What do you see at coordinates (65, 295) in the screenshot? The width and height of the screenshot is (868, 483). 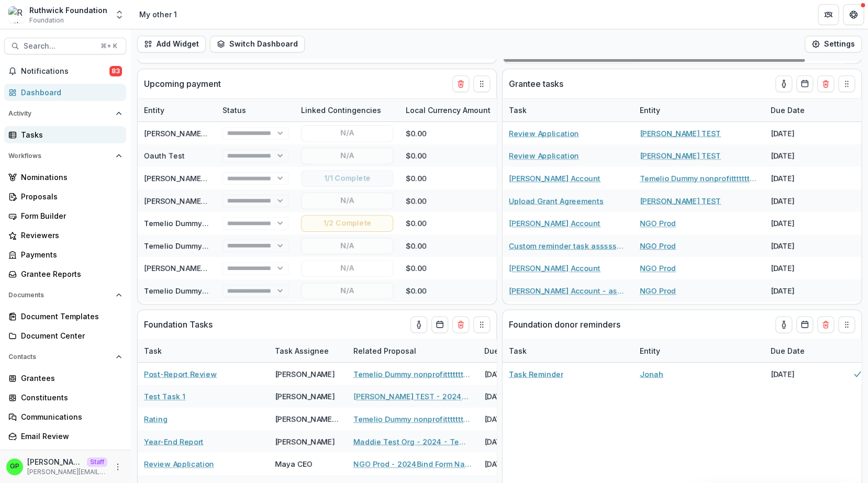 I see `button: Open Documents` at bounding box center [65, 295].